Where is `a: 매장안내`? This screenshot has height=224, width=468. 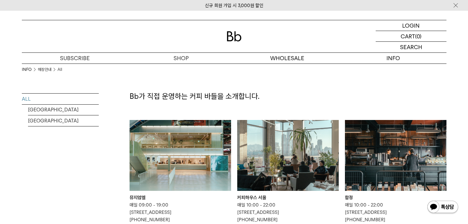 a: 매장안내 is located at coordinates (45, 70).